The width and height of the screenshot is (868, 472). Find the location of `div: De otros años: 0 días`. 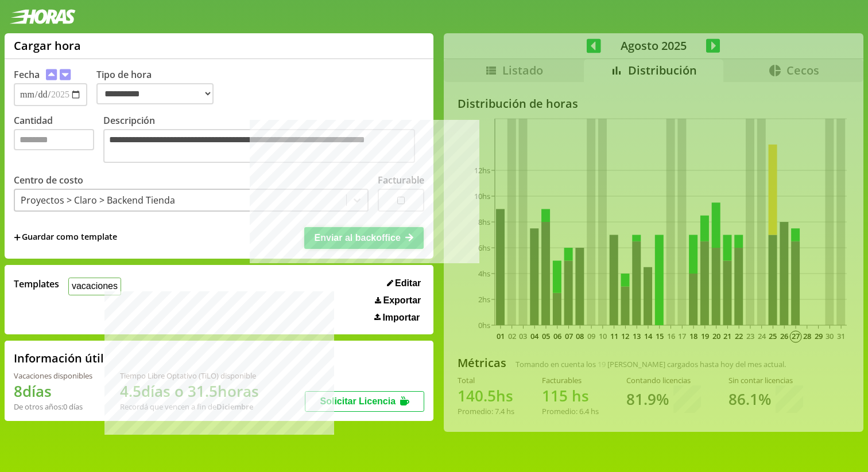

div: De otros años: 0 días is located at coordinates (53, 407).